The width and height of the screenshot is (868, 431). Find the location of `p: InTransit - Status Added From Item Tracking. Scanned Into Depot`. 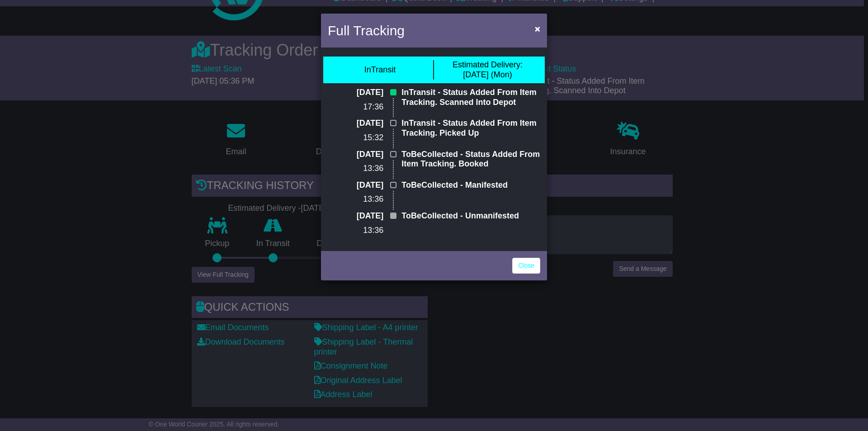

p: InTransit - Status Added From Item Tracking. Scanned Into Depot is located at coordinates (471, 97).